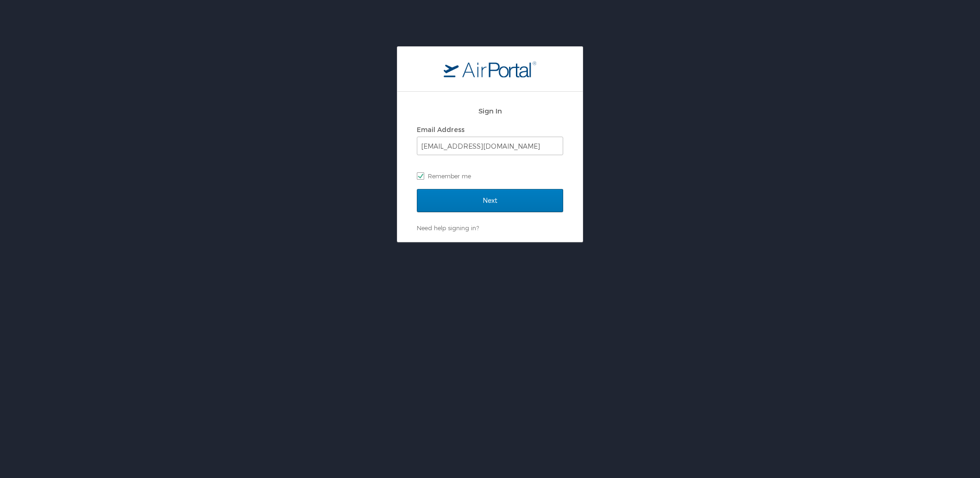  Describe the element at coordinates (490, 176) in the screenshot. I see `label: Remember me` at that location.